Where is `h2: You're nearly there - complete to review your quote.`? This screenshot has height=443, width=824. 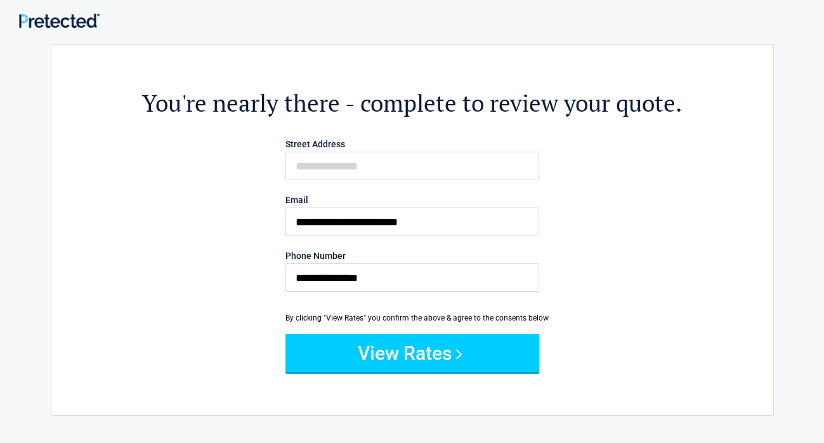 h2: You're nearly there - complete to review your quote. is located at coordinates (412, 103).